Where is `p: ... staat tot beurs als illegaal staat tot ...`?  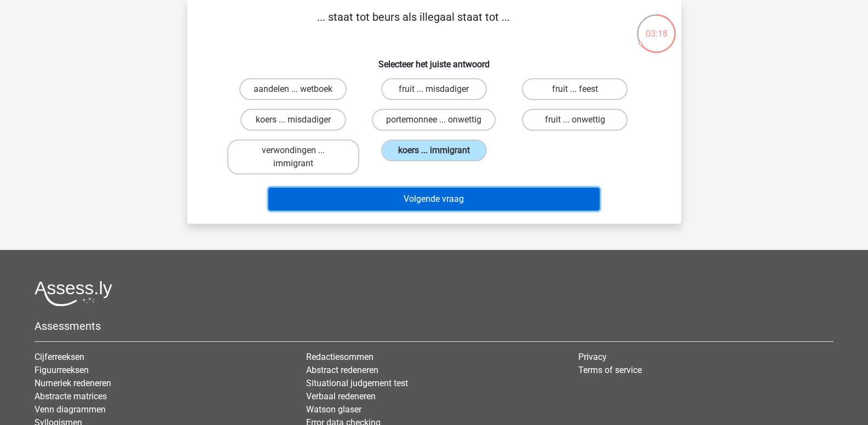
p: ... staat tot beurs als illegaal staat tot ... is located at coordinates (413, 25).